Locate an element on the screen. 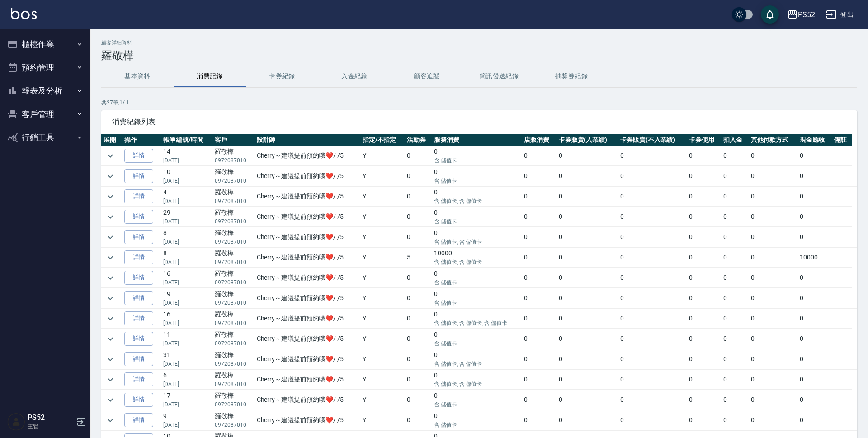 This screenshot has width=868, height=438. button: 行銷工具 is located at coordinates (45, 137).